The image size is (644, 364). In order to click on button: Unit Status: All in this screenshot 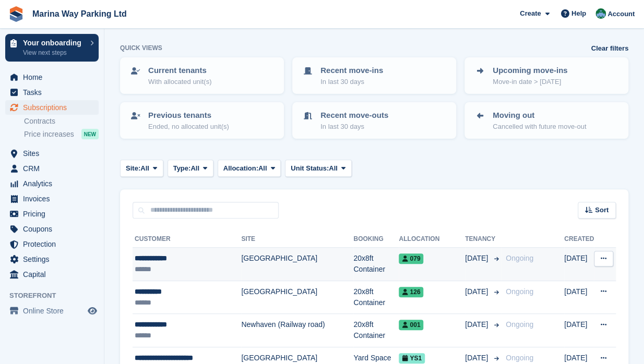, I will do `click(318, 168)`.